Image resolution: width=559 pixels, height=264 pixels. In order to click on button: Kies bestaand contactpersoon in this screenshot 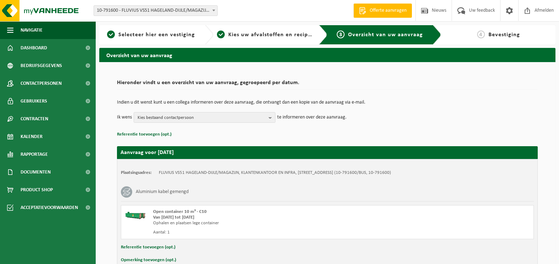, I will do `click(205, 117)`.